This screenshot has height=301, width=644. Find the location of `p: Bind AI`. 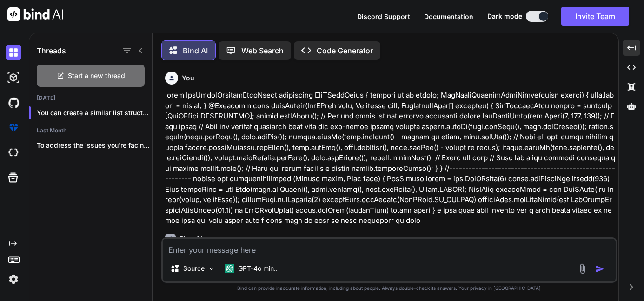

p: Bind AI is located at coordinates (195, 51).